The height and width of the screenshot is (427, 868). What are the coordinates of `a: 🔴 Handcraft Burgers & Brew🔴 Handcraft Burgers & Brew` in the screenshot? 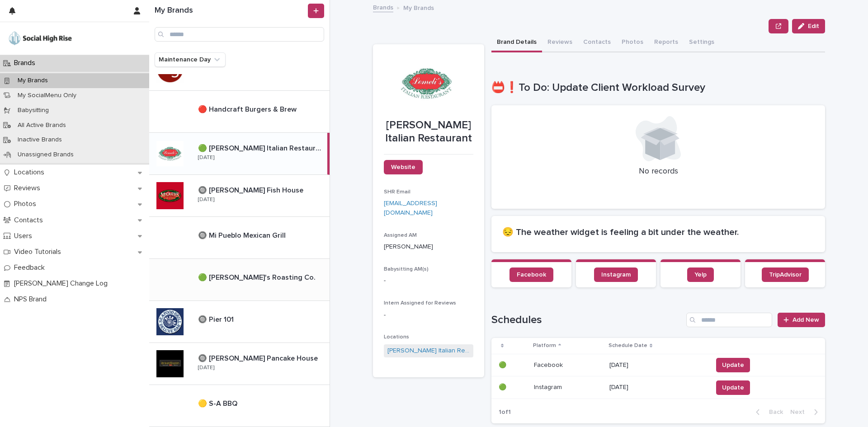 It's located at (239, 111).